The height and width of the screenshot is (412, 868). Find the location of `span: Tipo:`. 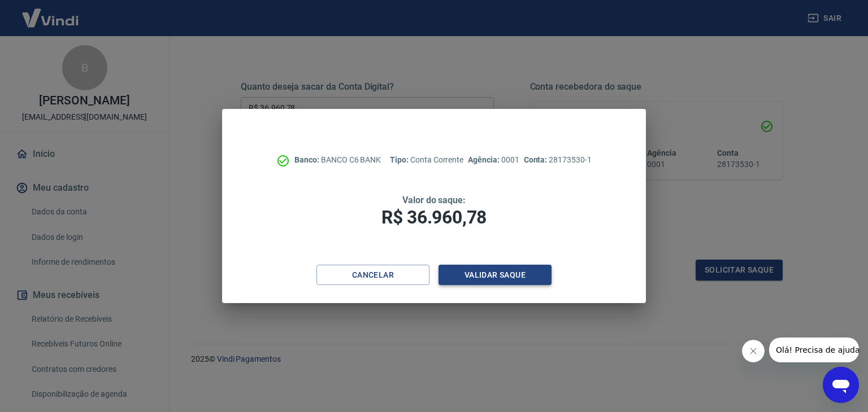

span: Tipo: is located at coordinates (399, 160).